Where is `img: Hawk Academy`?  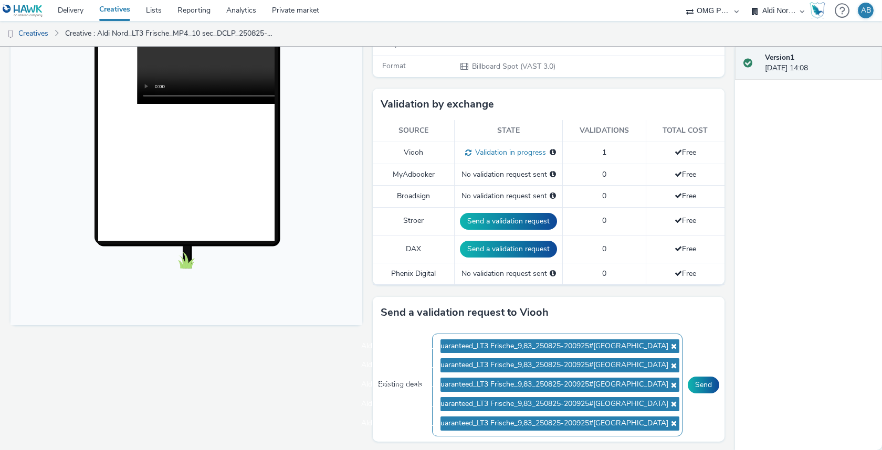 img: Hawk Academy is located at coordinates (817, 10).